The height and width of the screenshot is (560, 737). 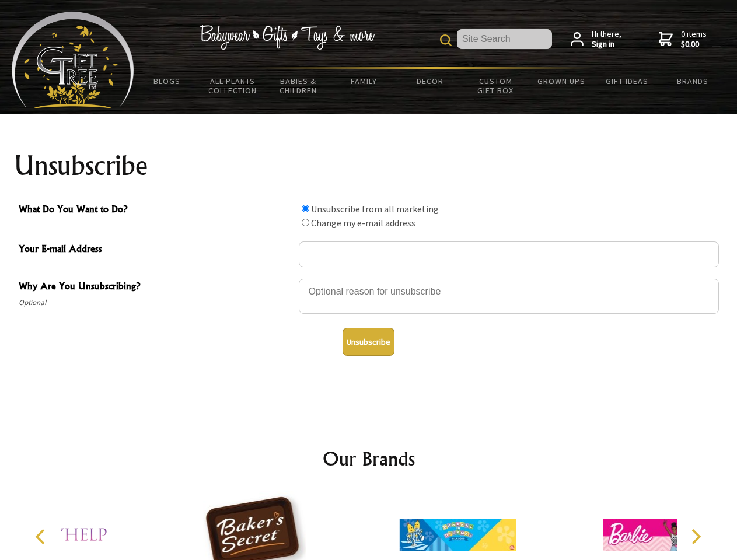 What do you see at coordinates (429, 81) in the screenshot?
I see `a: Decor` at bounding box center [429, 81].